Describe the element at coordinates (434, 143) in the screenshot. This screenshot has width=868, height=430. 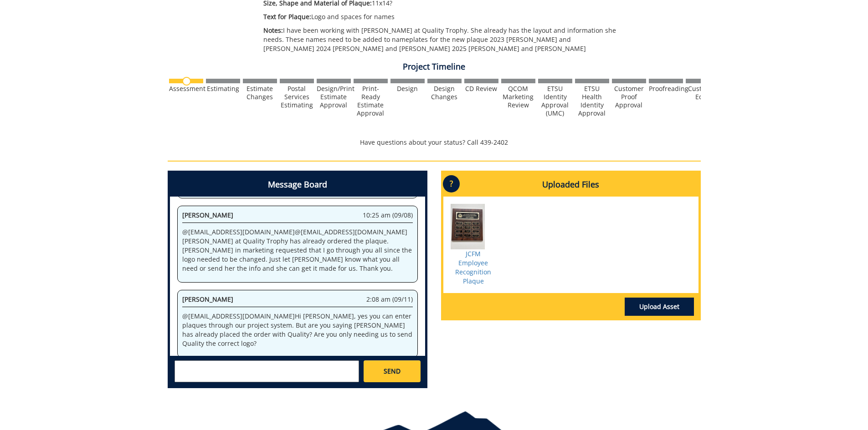
I see `p: Have questions about your status? Call 439-2402` at that location.